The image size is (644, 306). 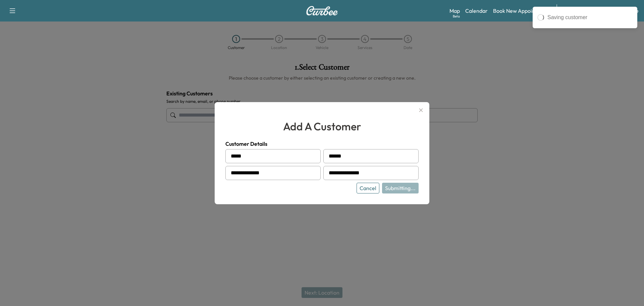 What do you see at coordinates (322, 126) in the screenshot?
I see `h2: add a customer` at bounding box center [322, 126].